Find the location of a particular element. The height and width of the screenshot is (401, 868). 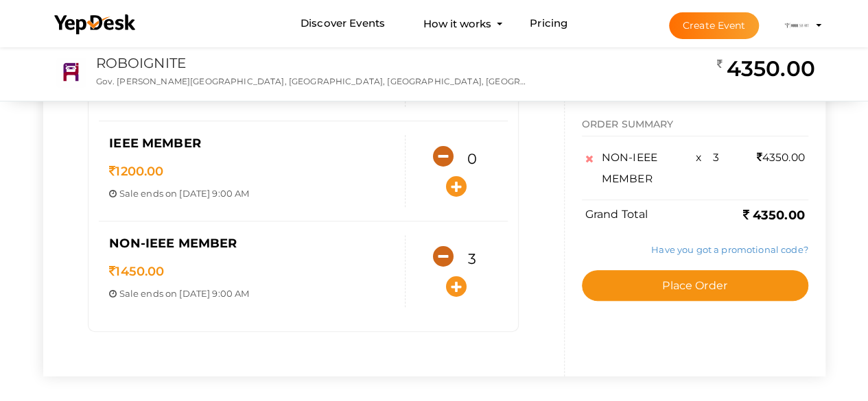

a: Pricing is located at coordinates (548, 24).